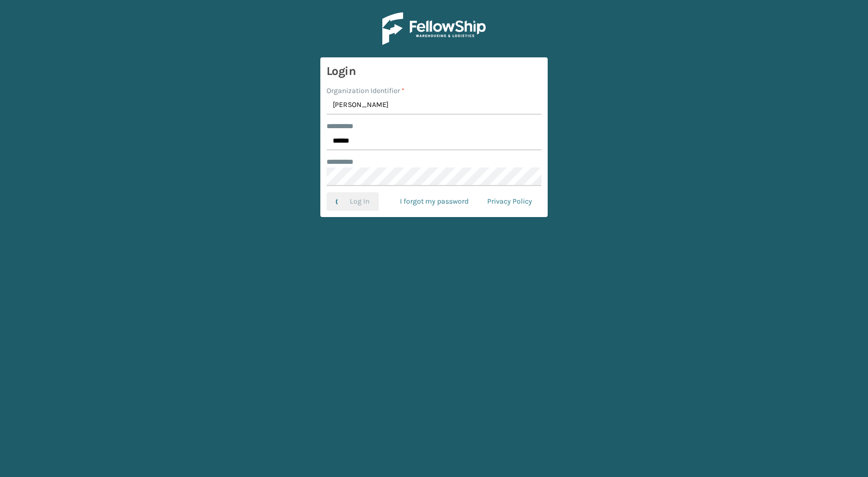 The image size is (868, 477). I want to click on a: Privacy Policy, so click(509, 201).